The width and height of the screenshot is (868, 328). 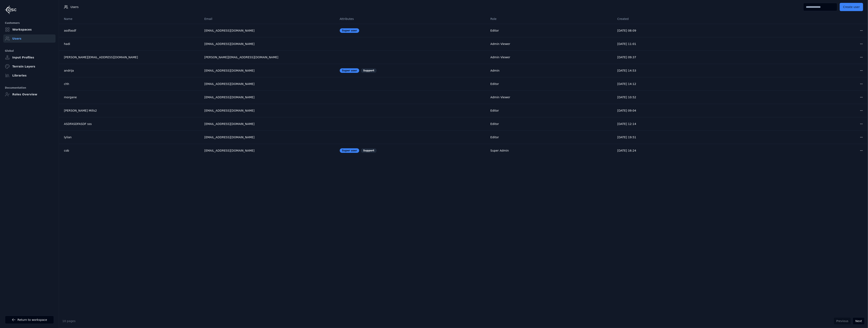 What do you see at coordinates (29, 23) in the screenshot?
I see `div: Customers` at bounding box center [29, 23].